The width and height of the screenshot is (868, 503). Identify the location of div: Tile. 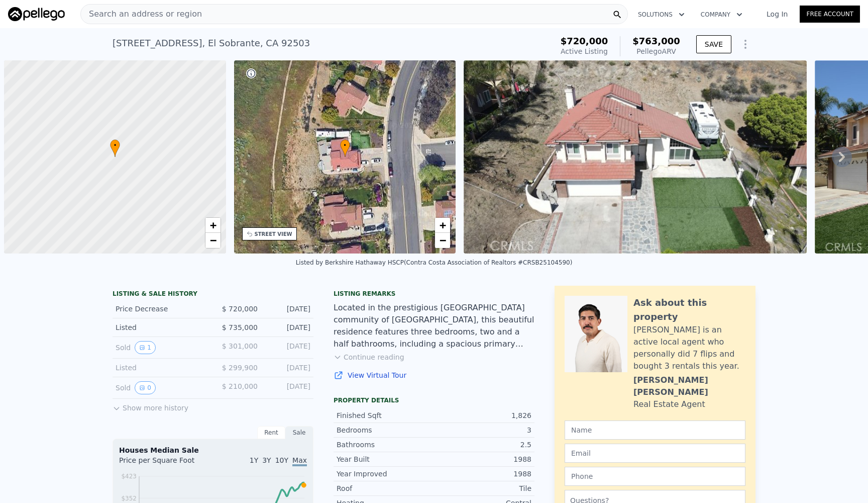
(482, 488).